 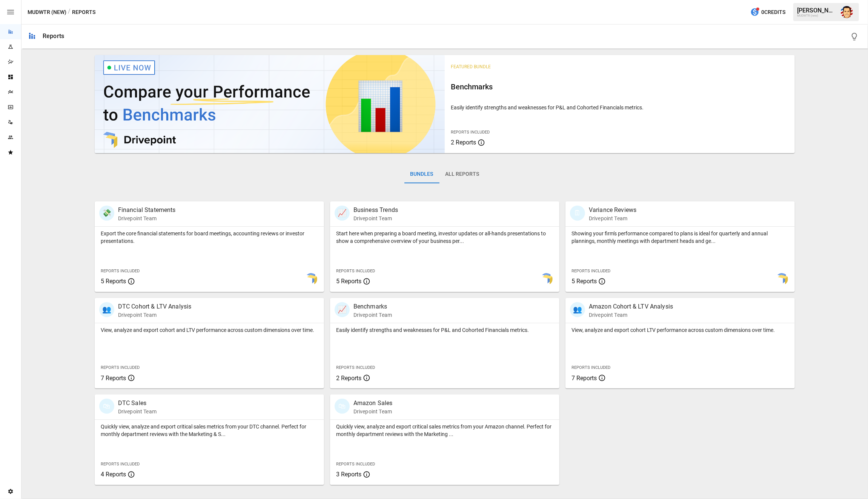 What do you see at coordinates (767, 12) in the screenshot?
I see `button: 0Credits` at bounding box center [767, 12].